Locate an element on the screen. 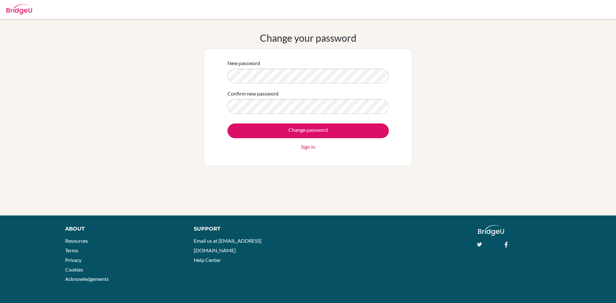  img: logo_white@2x-f4f0deed5e89b7ecb1c2cc34c3e3d731f90f0f143d5ea2071677605dd97b5244.png is located at coordinates (491, 230).